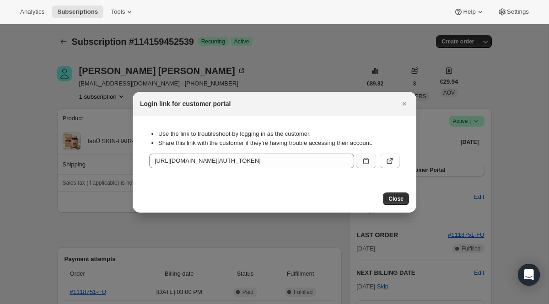  I want to click on div: Open Intercom Messenger, so click(529, 275).